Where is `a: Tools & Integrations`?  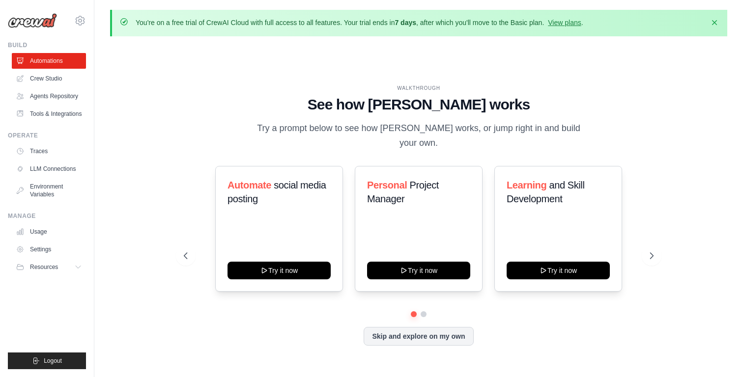 a: Tools & Integrations is located at coordinates (49, 114).